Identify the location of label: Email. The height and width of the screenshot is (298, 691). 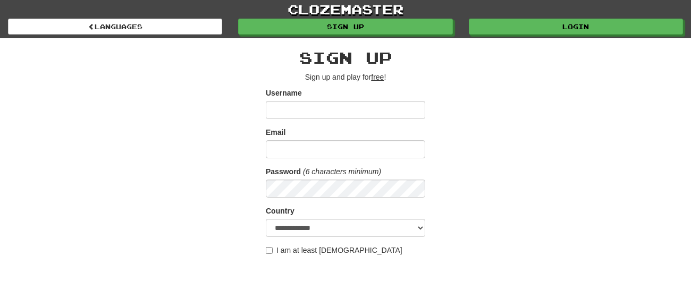
(275, 132).